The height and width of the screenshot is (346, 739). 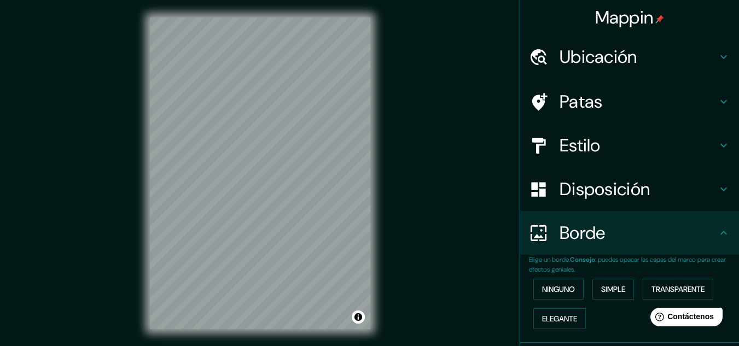 What do you see at coordinates (630, 233) in the screenshot?
I see `div: Borde` at bounding box center [630, 233].